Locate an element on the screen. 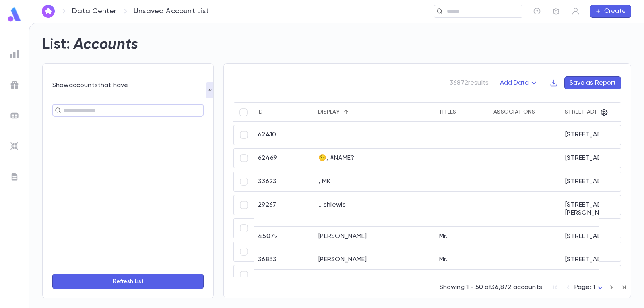 The width and height of the screenshot is (644, 308). div: 36833 is located at coordinates (284, 260).